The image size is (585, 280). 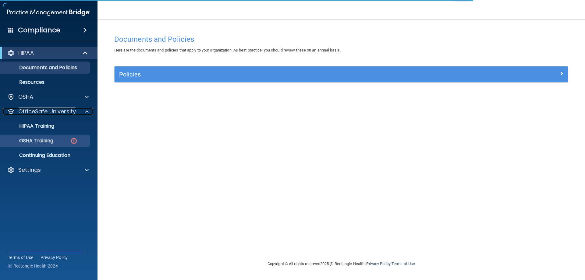 What do you see at coordinates (49, 12) in the screenshot?
I see `img: PMB logo` at bounding box center [49, 12].